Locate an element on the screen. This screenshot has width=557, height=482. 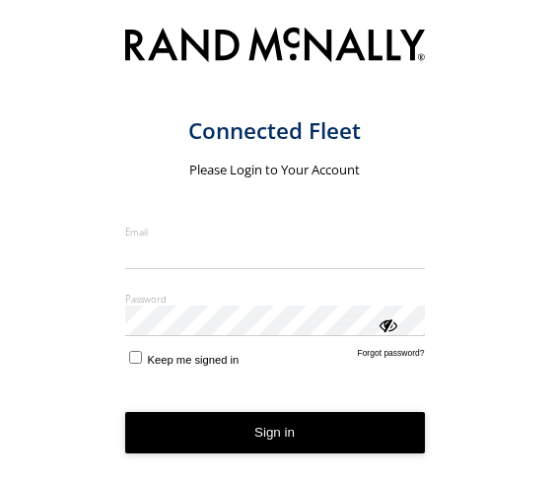
label: Password is located at coordinates (275, 299).